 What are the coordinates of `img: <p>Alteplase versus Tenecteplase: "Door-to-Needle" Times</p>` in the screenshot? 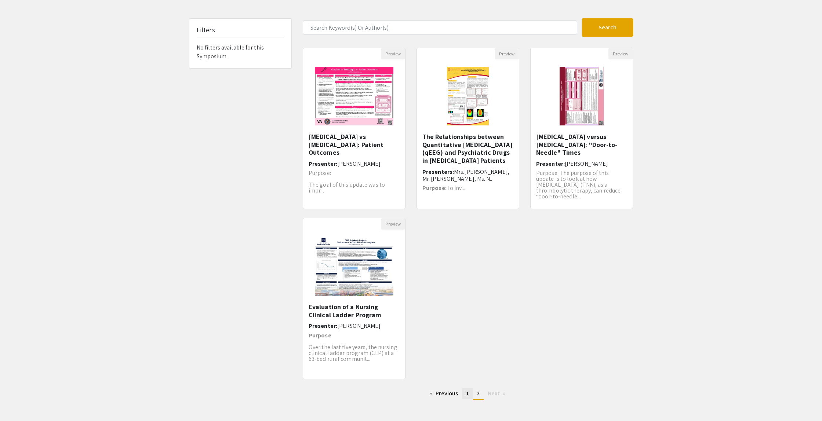 It's located at (582, 96).